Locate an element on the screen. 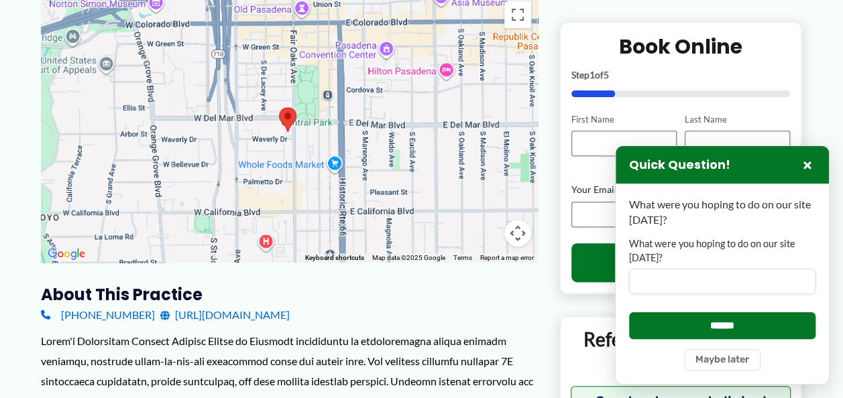  img: Google is located at coordinates (66, 254).